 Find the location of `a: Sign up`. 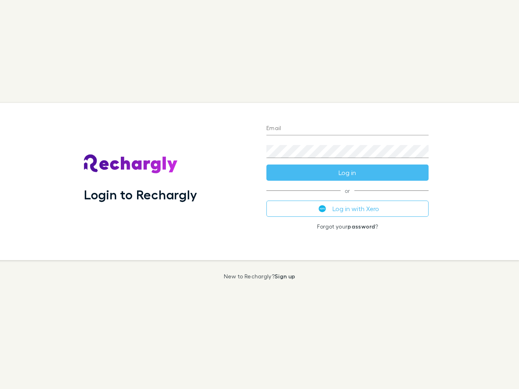

a: Sign up is located at coordinates (285, 276).